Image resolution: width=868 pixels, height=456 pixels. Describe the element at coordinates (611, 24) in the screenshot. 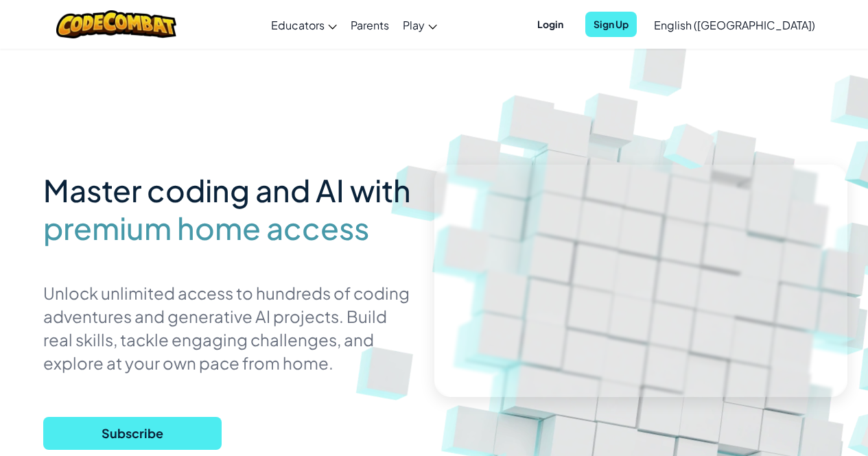

I see `button: Sign Up` at that location.